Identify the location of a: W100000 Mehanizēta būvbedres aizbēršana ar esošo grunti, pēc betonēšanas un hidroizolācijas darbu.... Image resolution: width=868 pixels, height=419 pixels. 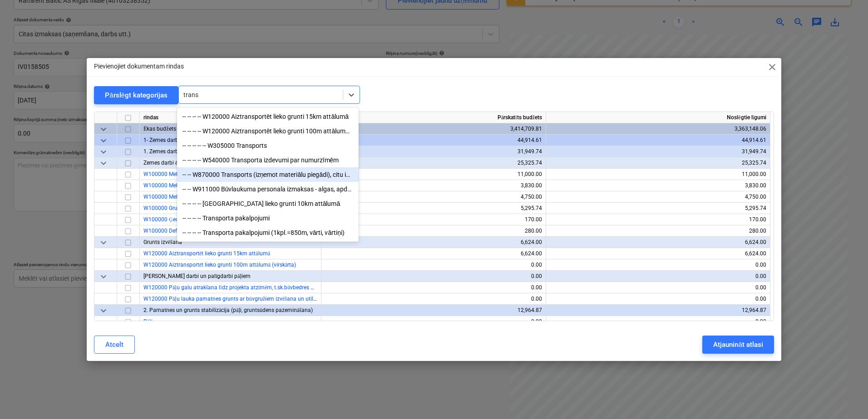
(308, 185).